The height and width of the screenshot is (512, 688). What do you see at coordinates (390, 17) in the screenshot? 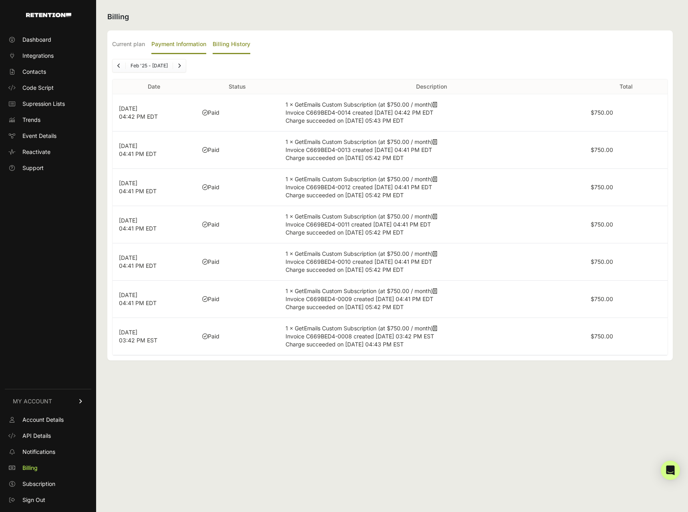
I see `h2: Billing` at bounding box center [390, 17].